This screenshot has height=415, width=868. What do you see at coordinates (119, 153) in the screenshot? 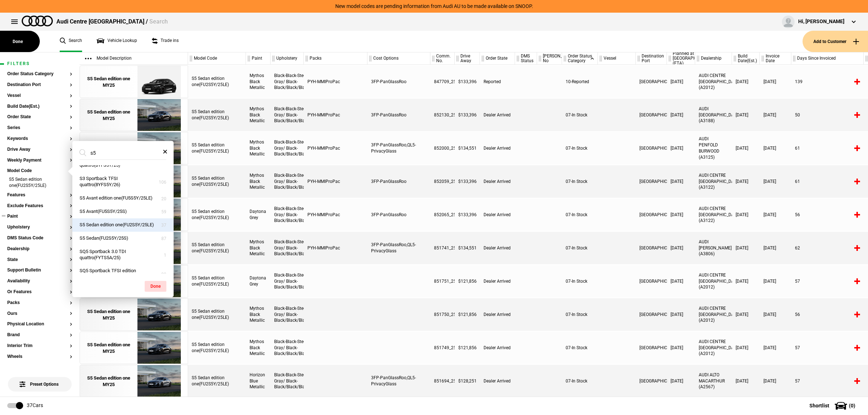
I see `input: Search` at bounding box center [119, 153].